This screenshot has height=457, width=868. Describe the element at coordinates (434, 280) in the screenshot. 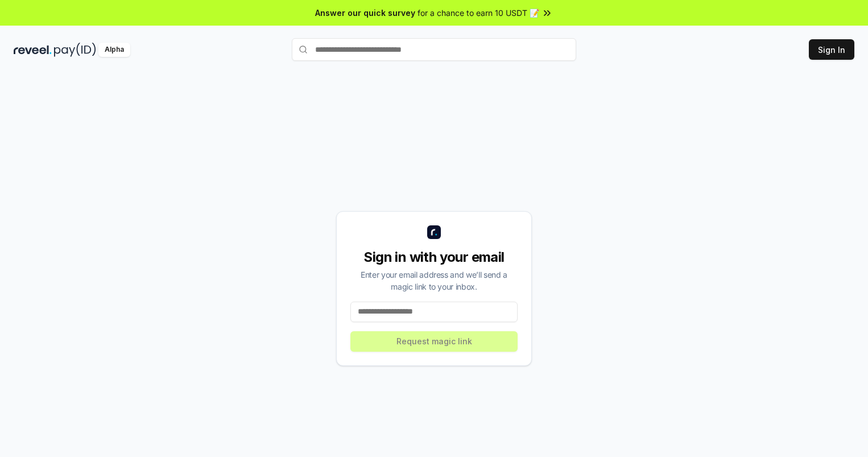

I see `div: Enter your email address and we’ll send a magic link to your inbox.` at that location.